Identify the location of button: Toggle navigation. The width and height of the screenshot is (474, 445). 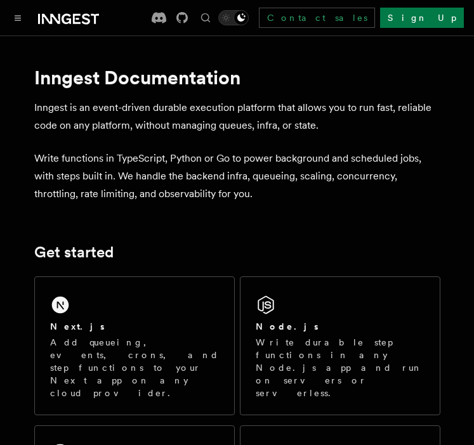
(18, 18).